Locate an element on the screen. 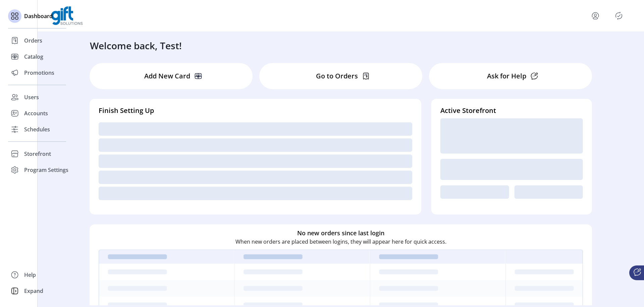  h4: Active Storefront is located at coordinates (512, 111).